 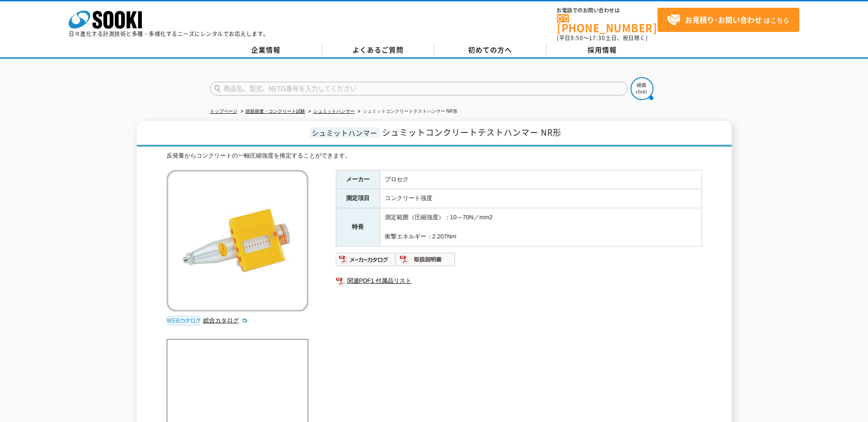 I want to click on a: 関連PDF1 付属品リスト, so click(x=519, y=281).